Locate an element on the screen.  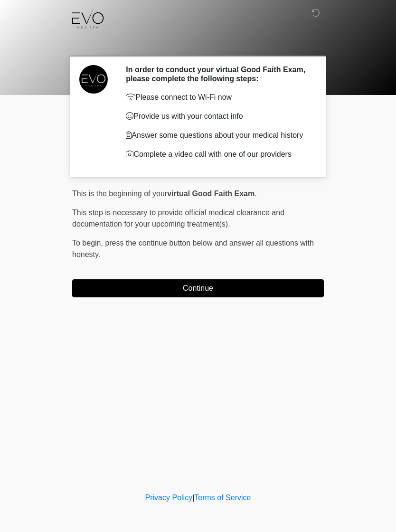
a: Terms of Service is located at coordinates (222, 497).